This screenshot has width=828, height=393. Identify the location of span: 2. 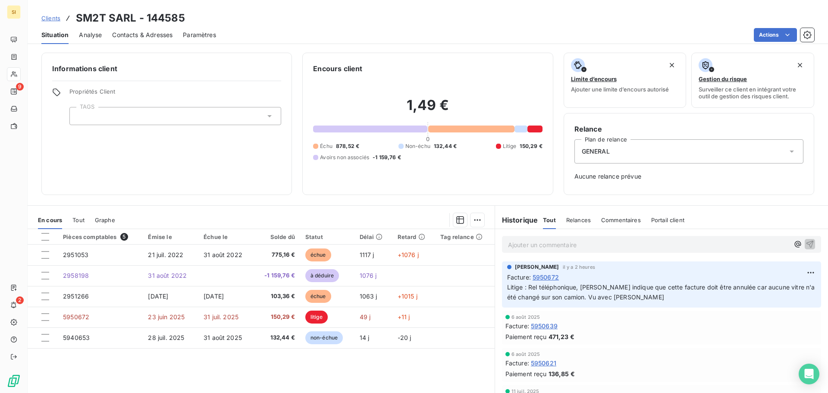
(20, 300).